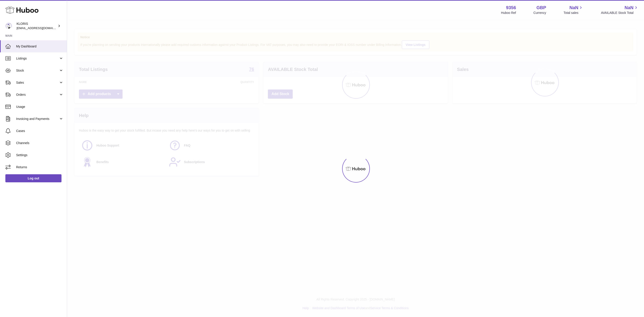 Image resolution: width=644 pixels, height=317 pixels. What do you see at coordinates (37, 82) in the screenshot?
I see `span: Sales` at bounding box center [37, 82].